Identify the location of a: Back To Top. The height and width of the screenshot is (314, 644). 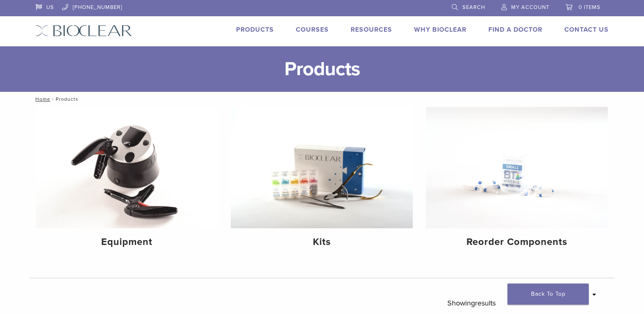
(548, 294).